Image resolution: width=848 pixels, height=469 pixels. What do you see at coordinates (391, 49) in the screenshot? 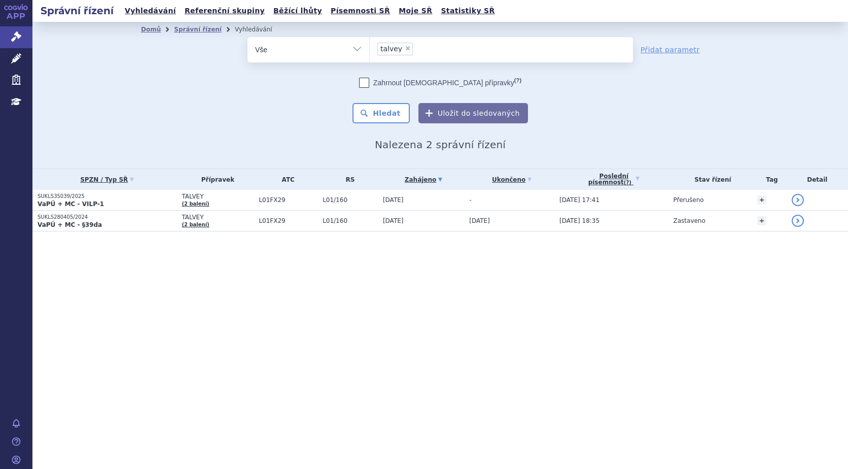
I see `span: talvey` at bounding box center [391, 49].